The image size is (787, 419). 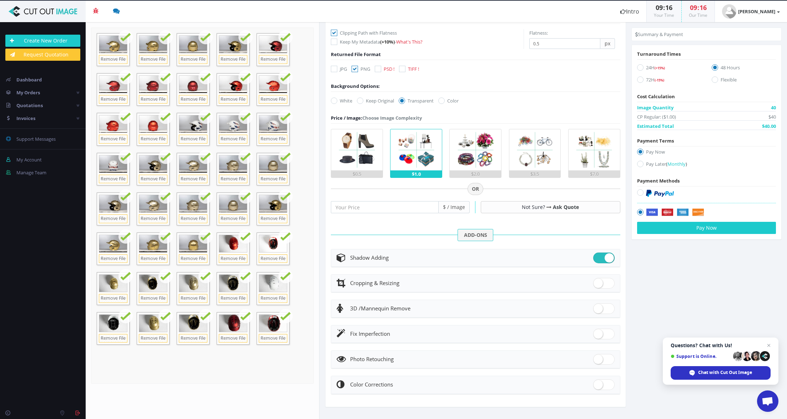 I want to click on a: Intro, so click(x=630, y=11).